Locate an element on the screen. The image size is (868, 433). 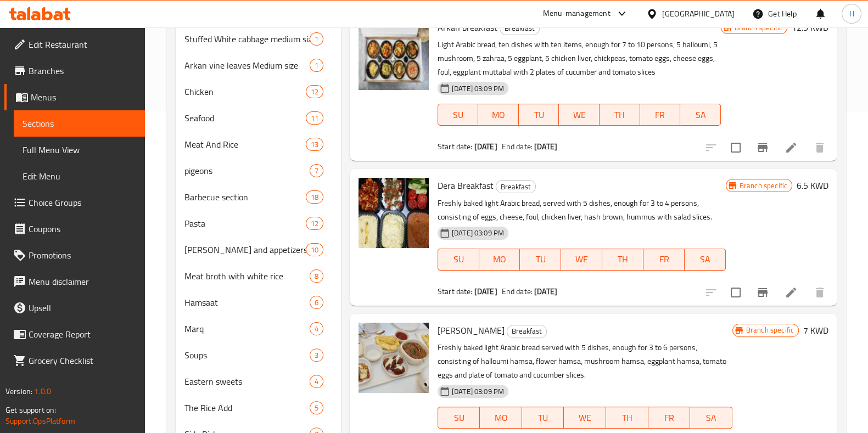
span: Eastern sweets is located at coordinates (247, 382).